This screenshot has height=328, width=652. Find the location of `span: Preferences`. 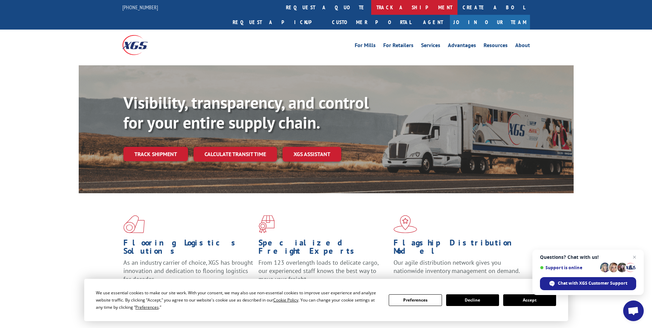

span: Preferences is located at coordinates (147, 307).